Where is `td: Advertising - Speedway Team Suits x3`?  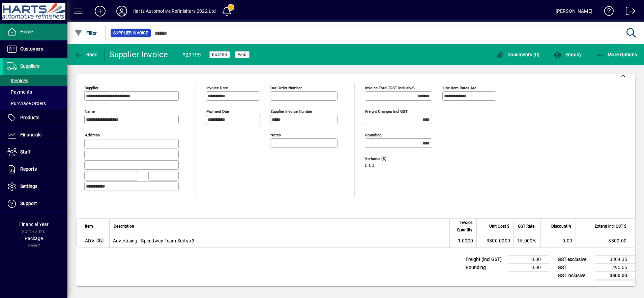 td: Advertising - Speedway Team Suits x3 is located at coordinates (279, 241).